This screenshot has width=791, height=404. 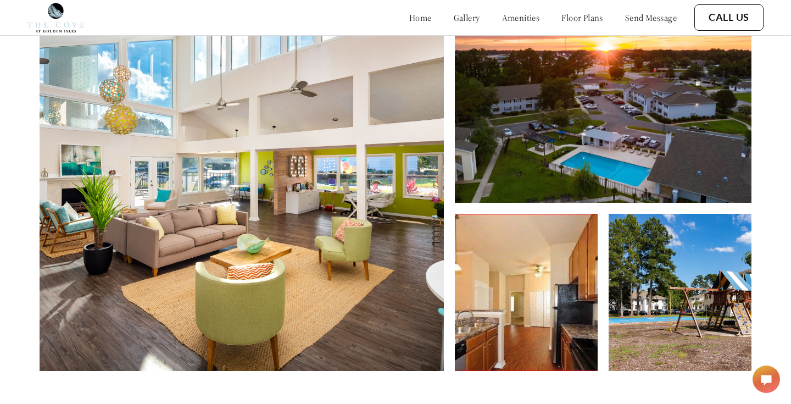 I want to click on a: amenities, so click(x=521, y=18).